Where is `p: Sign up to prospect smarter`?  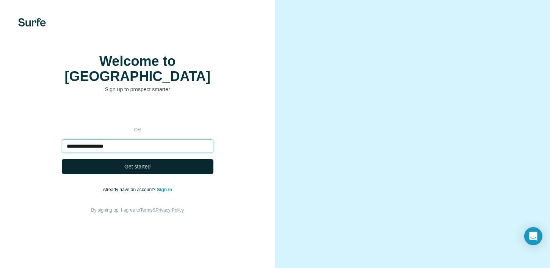 p: Sign up to prospect smarter is located at coordinates (138, 89).